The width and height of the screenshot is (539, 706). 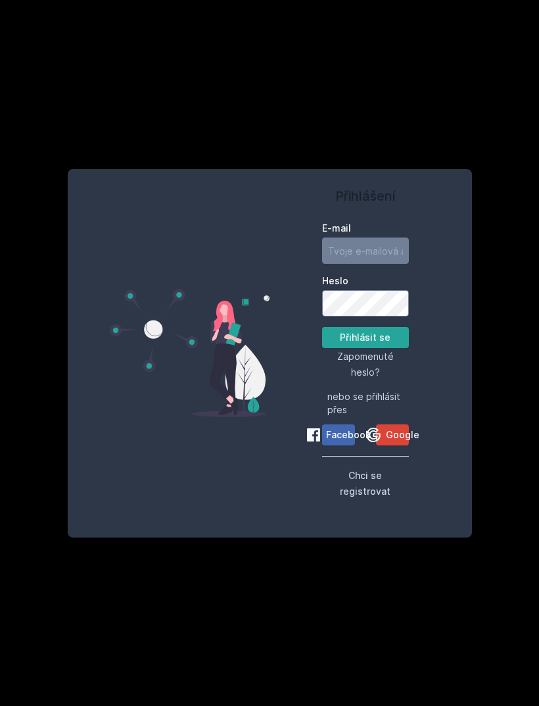 I want to click on input: Tvoje e-mailová adresa, so click(x=366, y=251).